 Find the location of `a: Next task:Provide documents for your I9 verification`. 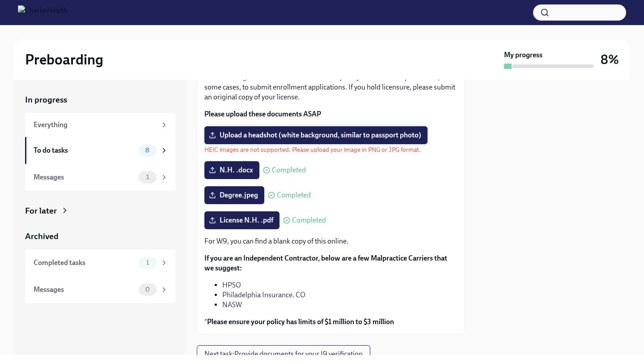

a: Next task:Provide documents for your I9 verification is located at coordinates (284, 354).